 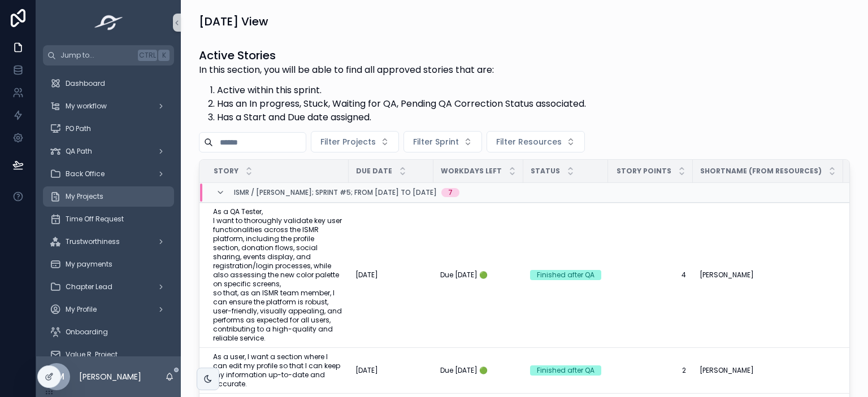 What do you see at coordinates (278, 370) in the screenshot?
I see `span: As a user, I want a section where I can edit my profile so that I can keep my information up-to-d...` at bounding box center [278, 370].